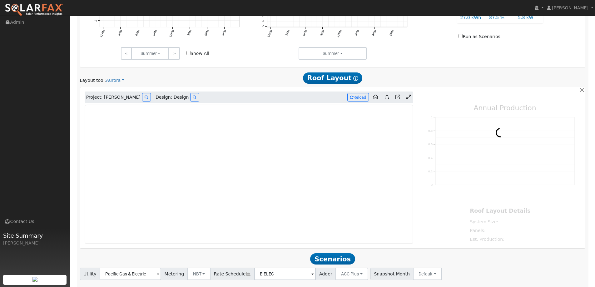  What do you see at coordinates (232, 274) in the screenshot?
I see `span: Rate Schedule` at bounding box center [232, 274].